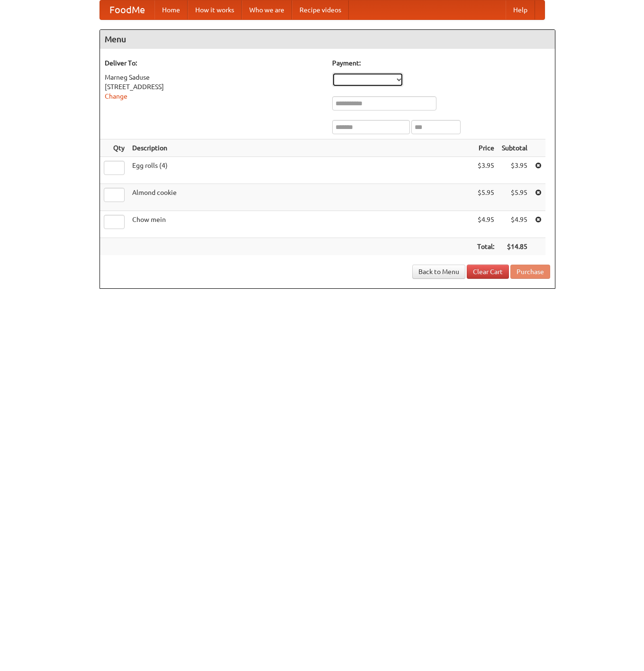  What do you see at coordinates (488, 272) in the screenshot?
I see `a: Clear Cart` at bounding box center [488, 272].